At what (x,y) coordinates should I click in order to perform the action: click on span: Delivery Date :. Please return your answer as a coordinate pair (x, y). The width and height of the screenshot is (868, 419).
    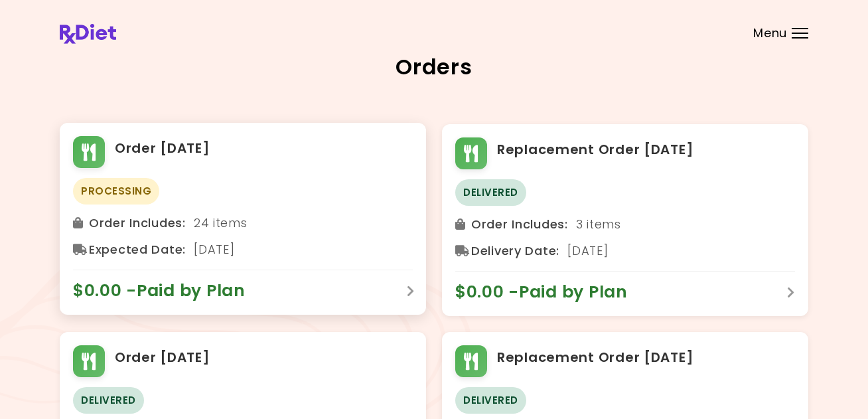
    Looking at the image, I should click on (515, 251).